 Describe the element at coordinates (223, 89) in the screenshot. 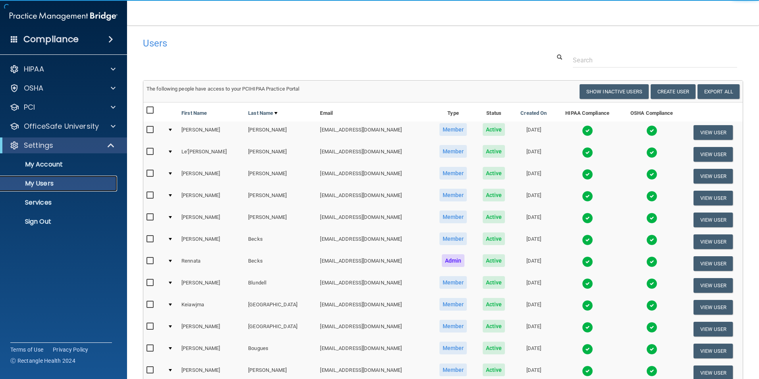

I see `span: The following people have access to your PCIHIPAA Practice Portal` at that location.